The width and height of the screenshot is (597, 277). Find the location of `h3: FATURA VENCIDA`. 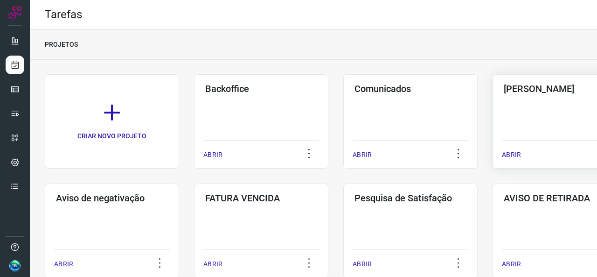

h3: FATURA VENCIDA is located at coordinates (261, 198).